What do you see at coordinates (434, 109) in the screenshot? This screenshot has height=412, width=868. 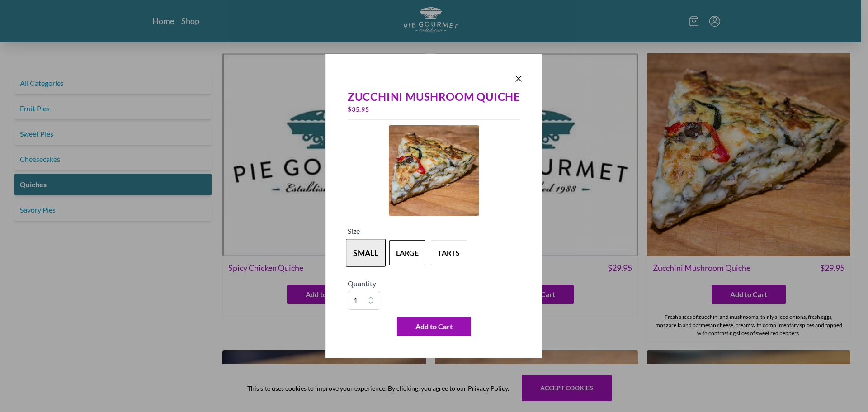 I see `div: $ 35.95` at bounding box center [434, 109].